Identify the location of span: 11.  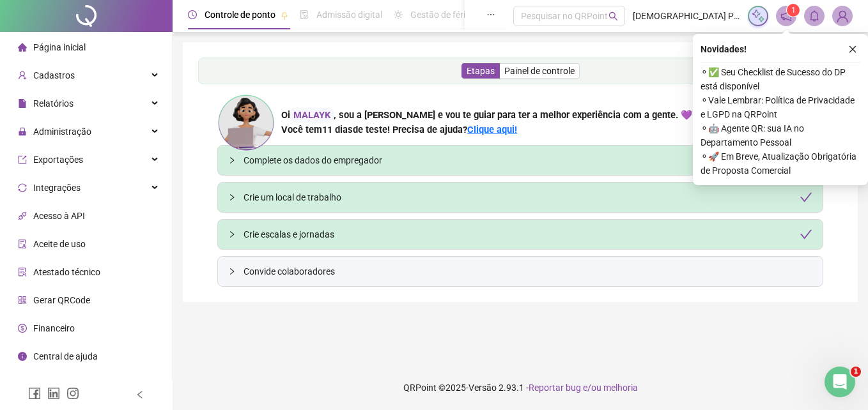
(337, 129).